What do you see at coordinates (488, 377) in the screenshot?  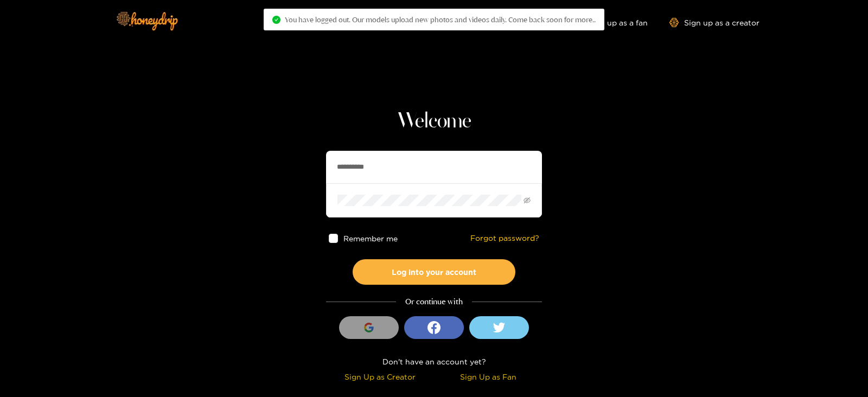 I see `div: Sign Up as Fan` at bounding box center [488, 377].